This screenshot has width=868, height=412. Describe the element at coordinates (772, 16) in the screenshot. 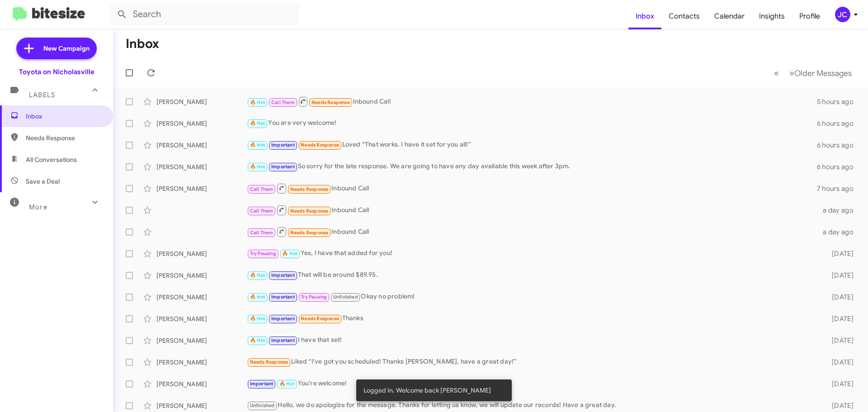

I see `span: Insights` at that location.